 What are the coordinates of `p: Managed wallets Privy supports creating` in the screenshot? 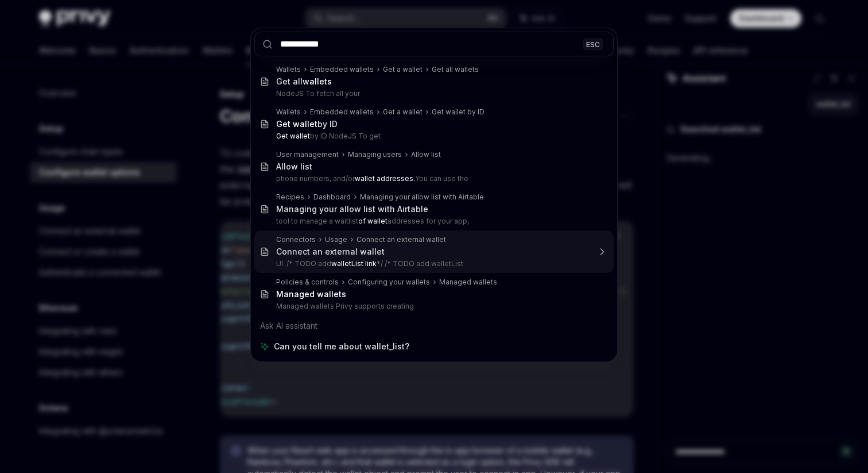 It's located at (433, 306).